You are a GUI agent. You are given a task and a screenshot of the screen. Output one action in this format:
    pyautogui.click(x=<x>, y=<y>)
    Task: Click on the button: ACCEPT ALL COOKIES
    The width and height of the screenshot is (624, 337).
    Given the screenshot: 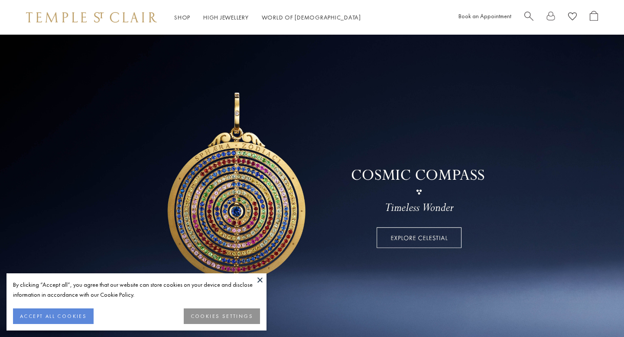 What is the action you would take?
    pyautogui.click(x=53, y=316)
    